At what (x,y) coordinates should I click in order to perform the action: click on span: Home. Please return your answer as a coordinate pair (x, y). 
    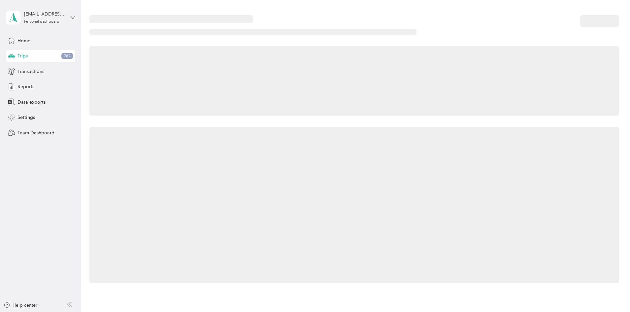
    Looking at the image, I should click on (24, 41).